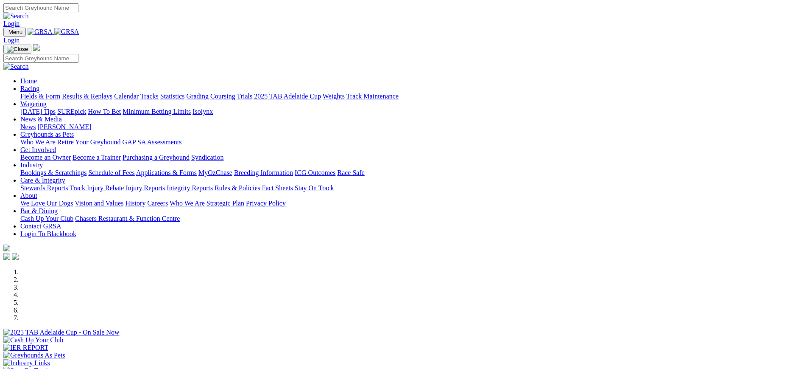 Image resolution: width=806 pixels, height=369 pixels. What do you see at coordinates (237, 187) in the screenshot?
I see `a: Rules & Policies` at bounding box center [237, 187].